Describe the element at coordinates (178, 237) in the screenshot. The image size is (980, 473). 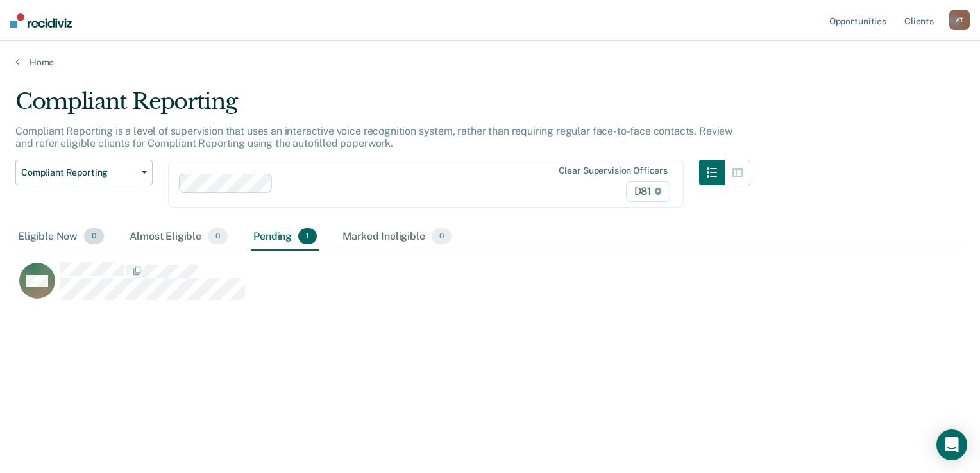
I see `div: Almost Eligible0` at that location.